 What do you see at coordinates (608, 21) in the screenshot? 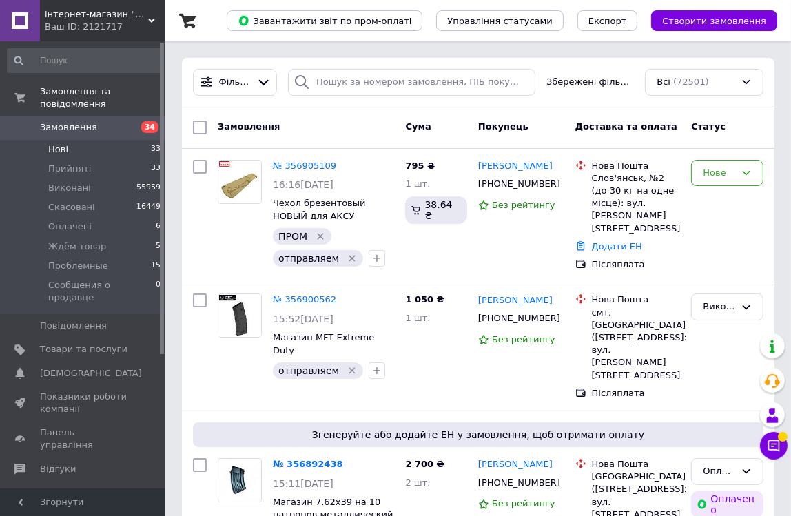
I see `button: Експорт` at bounding box center [608, 21].